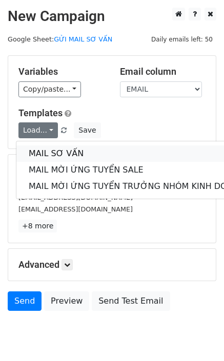 The height and width of the screenshot is (361, 224). Describe the element at coordinates (60, 39) in the screenshot. I see `small: Google Sheet:` at that location.